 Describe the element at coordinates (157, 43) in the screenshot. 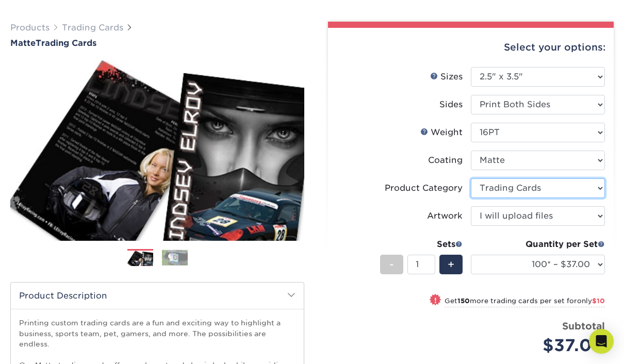

I see `h1: Trading Cards` at that location.